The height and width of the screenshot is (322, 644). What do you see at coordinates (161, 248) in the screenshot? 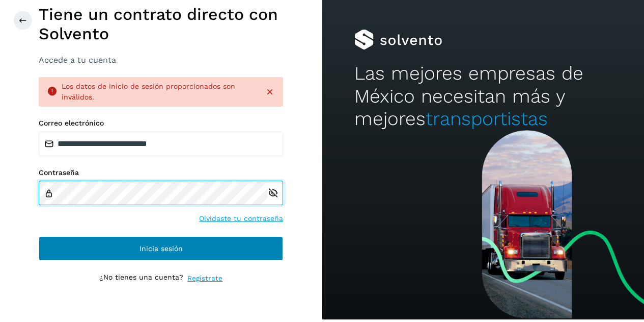
I see `button: Inicia sesión` at bounding box center [161, 248].